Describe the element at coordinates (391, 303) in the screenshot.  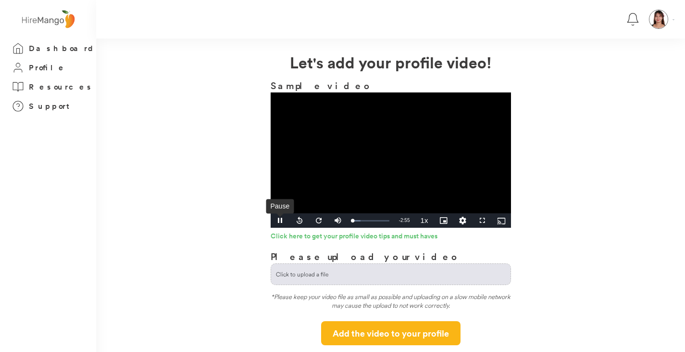
I see `div: *Please keep your video file as small as possible and uploading on a slow mobile network may caus...` at that location.